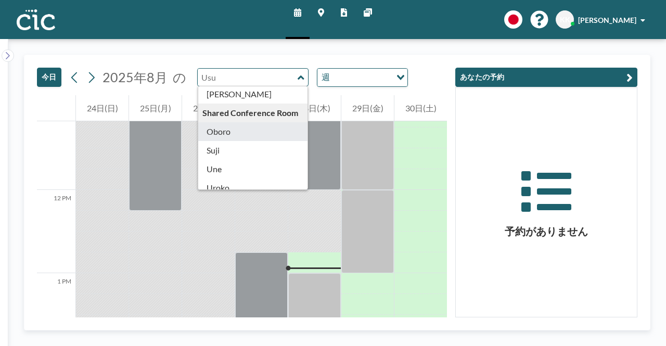 The height and width of the screenshot is (346, 666). Describe the element at coordinates (547, 77) in the screenshot. I see `button: あなたの予約` at that location.